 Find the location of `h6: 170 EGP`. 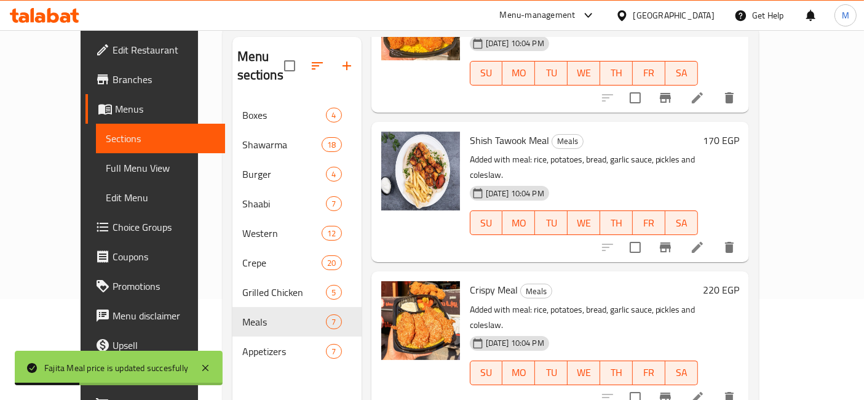

h6: 170 EGP is located at coordinates (720, 140).